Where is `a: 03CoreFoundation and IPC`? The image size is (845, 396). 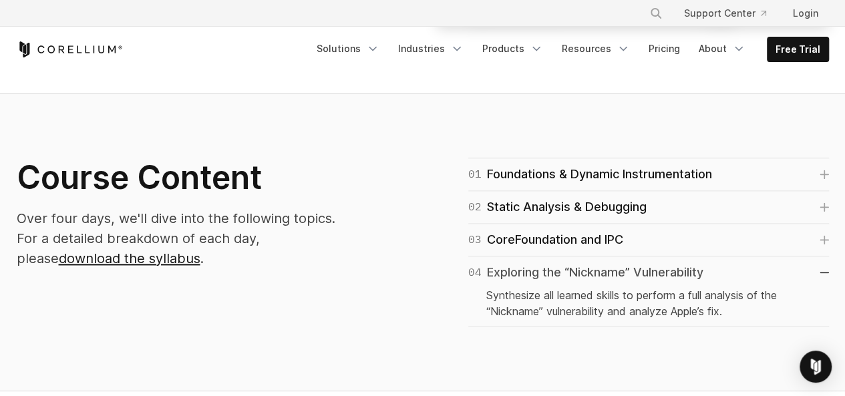 a: 03CoreFoundation and IPC is located at coordinates (649, 240).